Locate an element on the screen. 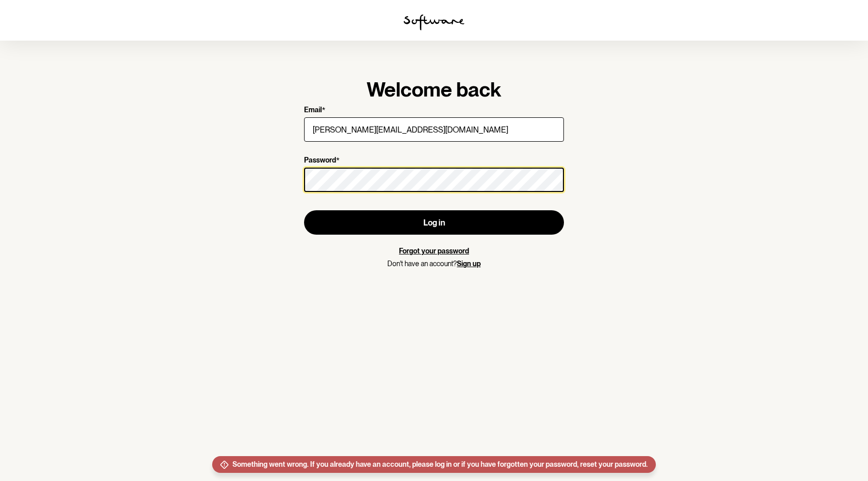 This screenshot has width=868, height=481. p: Password is located at coordinates (320, 161).